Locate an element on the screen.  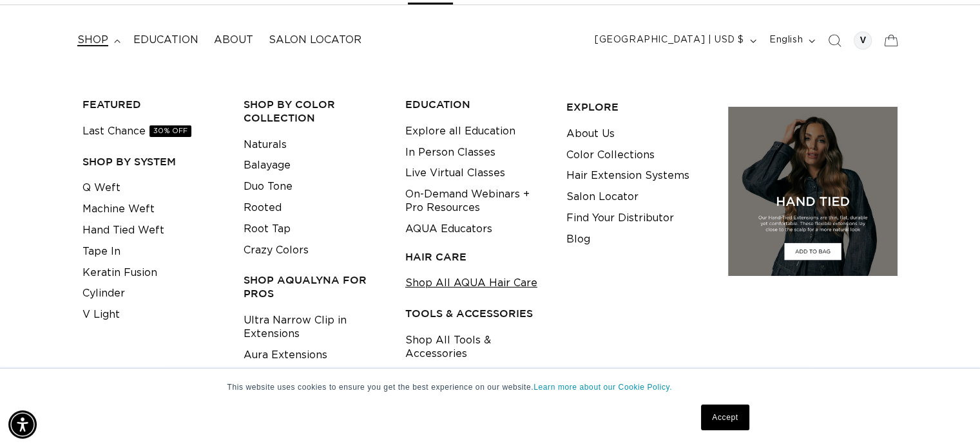
a: Learn more about our Cookie Policy. is located at coordinates (602, 388).